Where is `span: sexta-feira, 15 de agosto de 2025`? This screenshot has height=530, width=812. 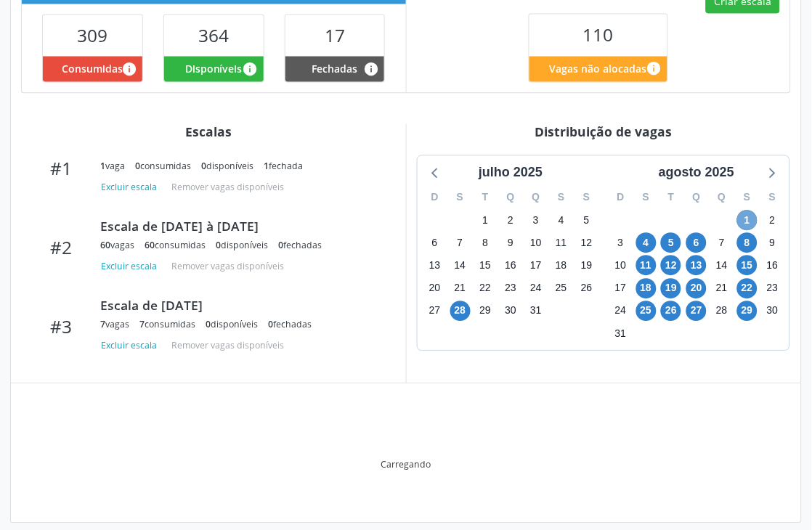
span: sexta-feira, 15 de agosto de 2025 is located at coordinates (747, 265).